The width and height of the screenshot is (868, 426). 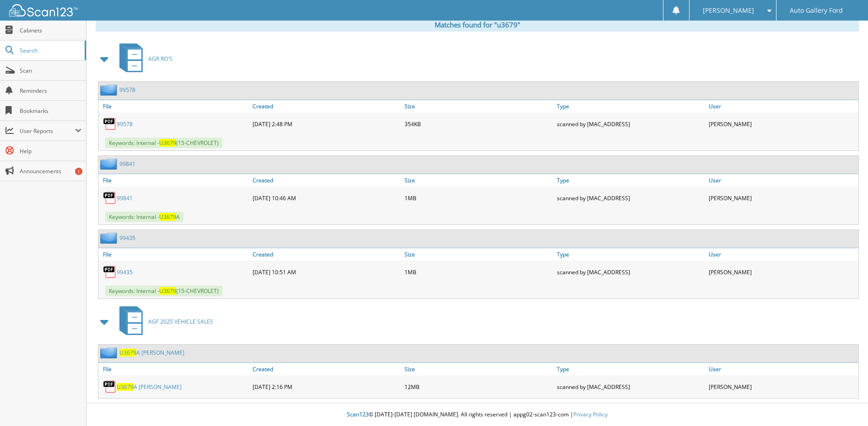 I want to click on span: Reminders, so click(x=50, y=90).